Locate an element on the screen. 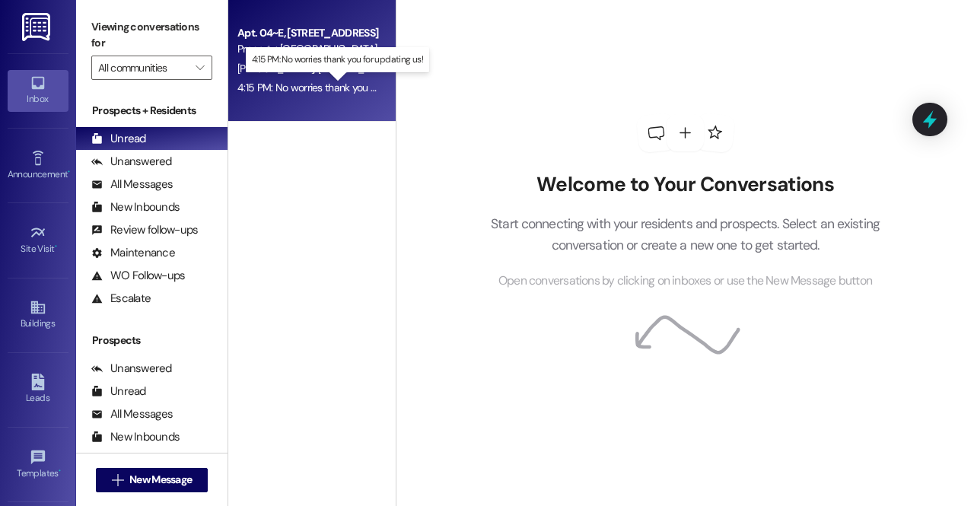 This screenshot has width=974, height=506. a: Templates • is located at coordinates (38, 465).